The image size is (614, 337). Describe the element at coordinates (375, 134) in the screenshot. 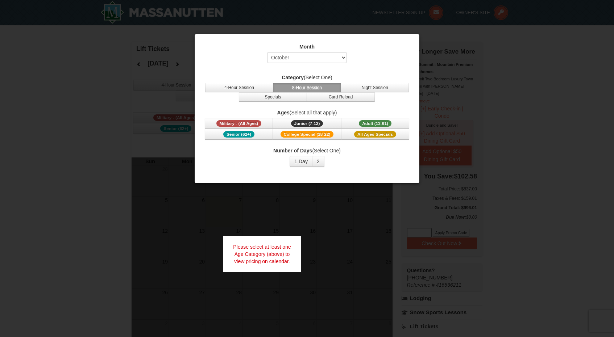

I see `span: All Ages Specials` at that location.